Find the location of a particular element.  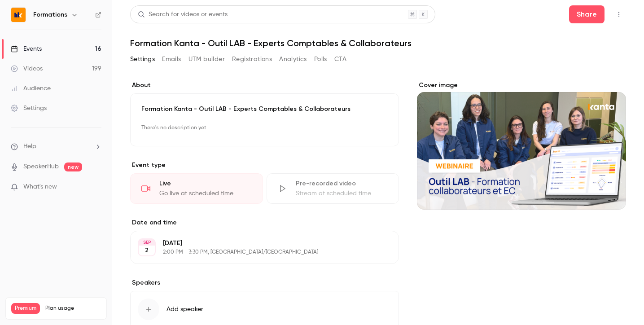

p: There's no description yet is located at coordinates (264, 128).